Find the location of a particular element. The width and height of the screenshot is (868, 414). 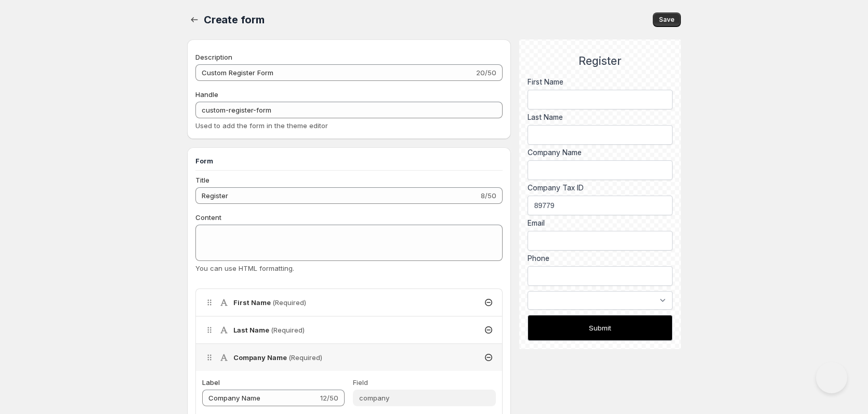

span: Label is located at coordinates (211, 383).